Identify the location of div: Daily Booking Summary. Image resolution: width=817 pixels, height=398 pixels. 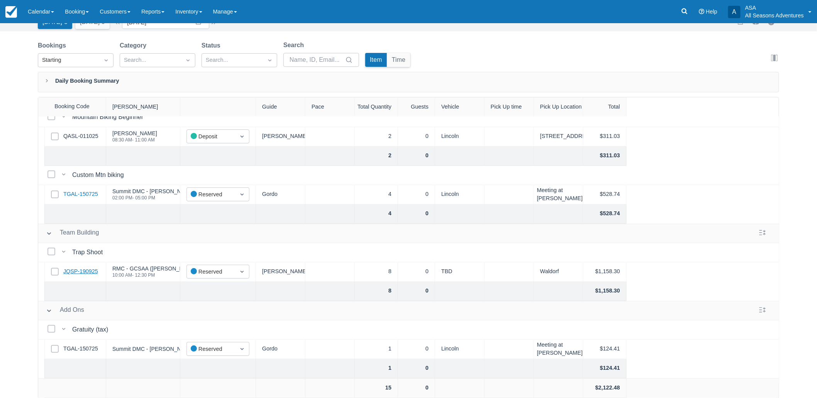
(409, 82).